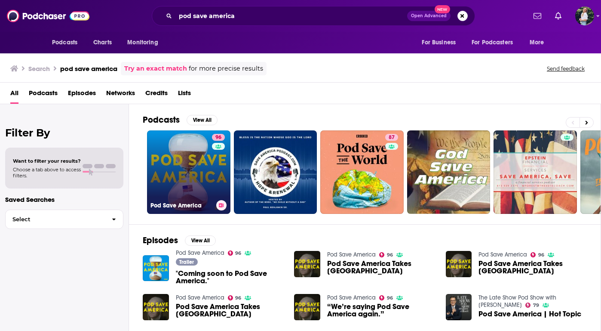  What do you see at coordinates (492, 43) in the screenshot?
I see `span: For Podcasters` at bounding box center [492, 43].